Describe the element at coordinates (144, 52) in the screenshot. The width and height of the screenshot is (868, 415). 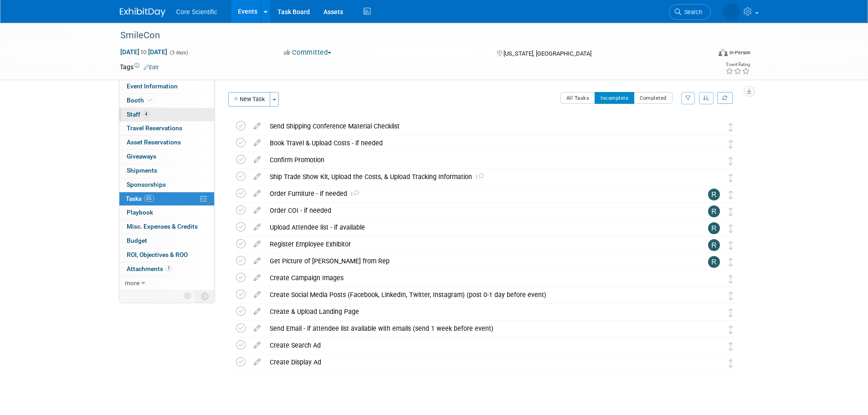
I see `span: to` at that location.